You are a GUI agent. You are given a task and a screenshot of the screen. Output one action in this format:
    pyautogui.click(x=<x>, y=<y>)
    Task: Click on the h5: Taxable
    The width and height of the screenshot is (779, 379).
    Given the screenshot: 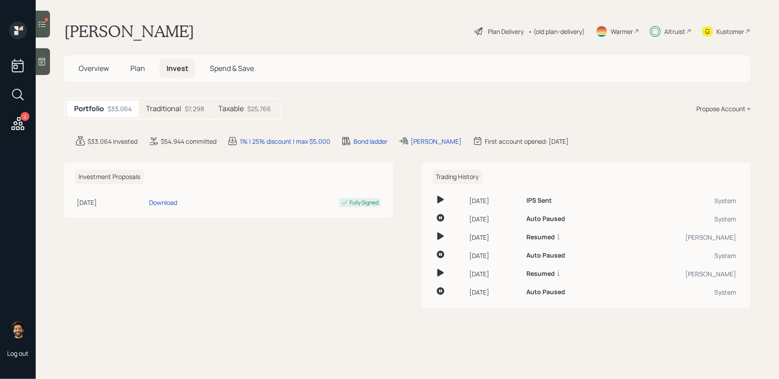 What is the action you would take?
    pyautogui.click(x=231, y=109)
    